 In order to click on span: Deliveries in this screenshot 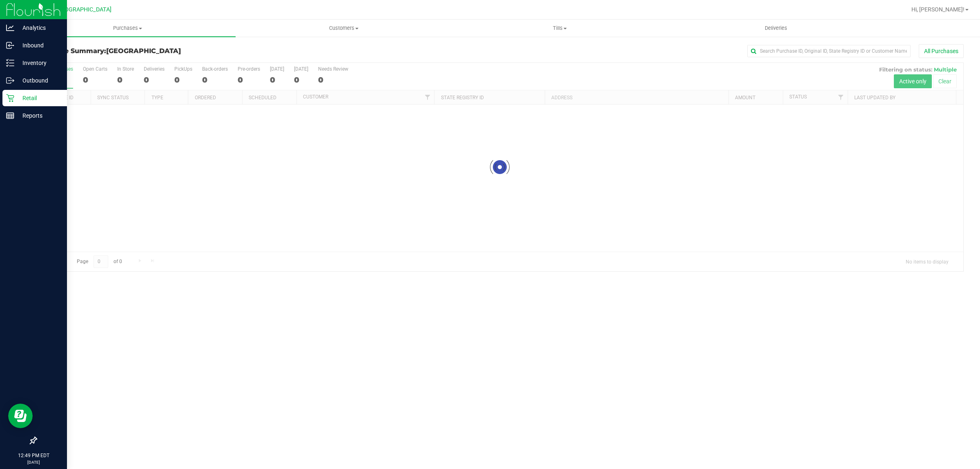, I will do `click(776, 28)`.